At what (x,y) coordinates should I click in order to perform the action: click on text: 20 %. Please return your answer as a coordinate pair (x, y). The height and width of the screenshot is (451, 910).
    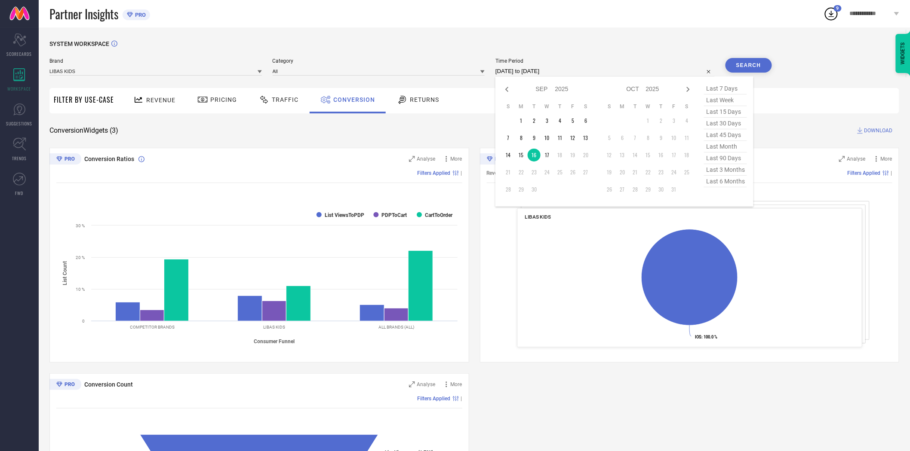
    Looking at the image, I should click on (80, 258).